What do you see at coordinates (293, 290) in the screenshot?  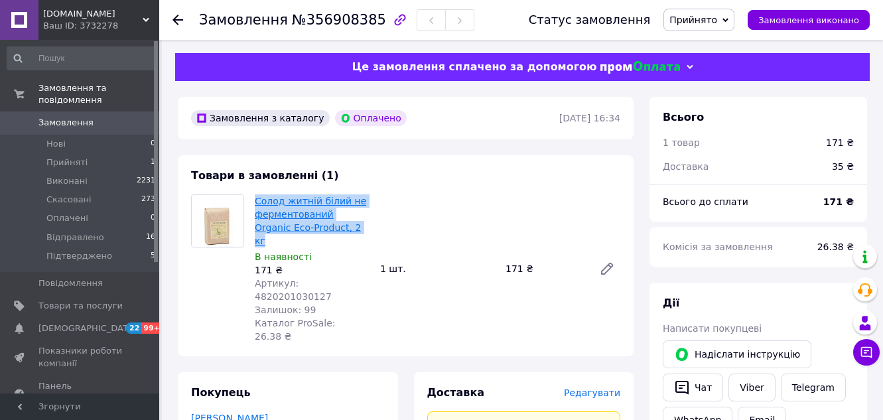 I see `span: Артикул: 4820201030127` at bounding box center [293, 290].